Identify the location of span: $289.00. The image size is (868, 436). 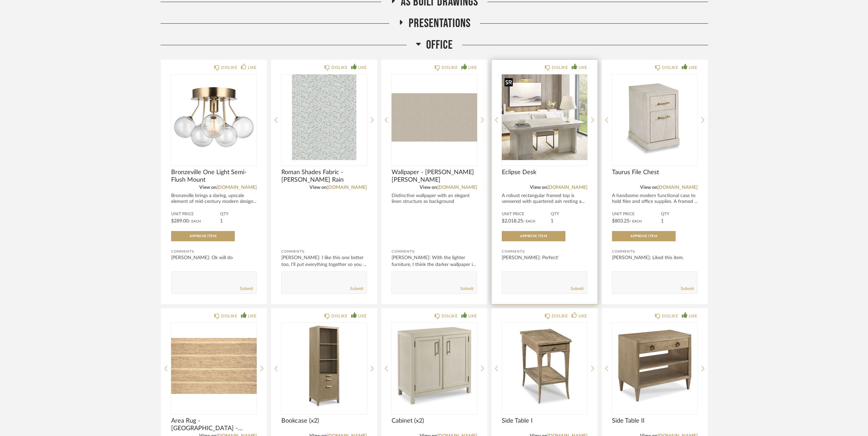
(180, 221).